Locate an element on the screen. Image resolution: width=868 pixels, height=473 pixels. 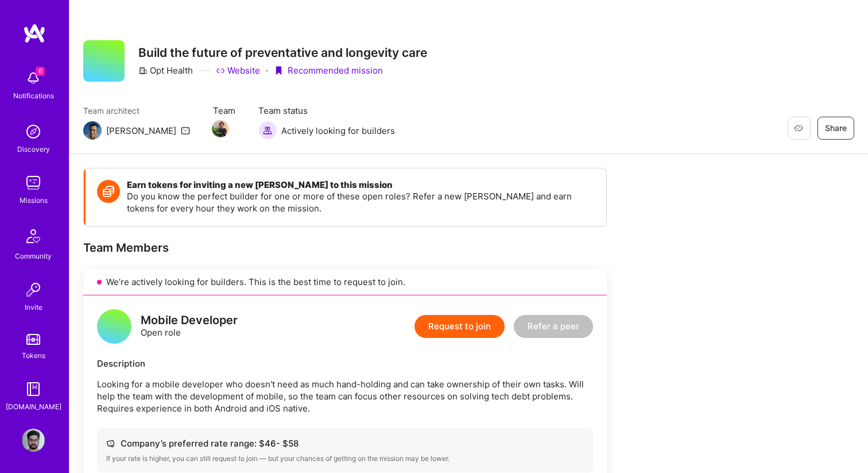
img: Community is located at coordinates (33, 236).